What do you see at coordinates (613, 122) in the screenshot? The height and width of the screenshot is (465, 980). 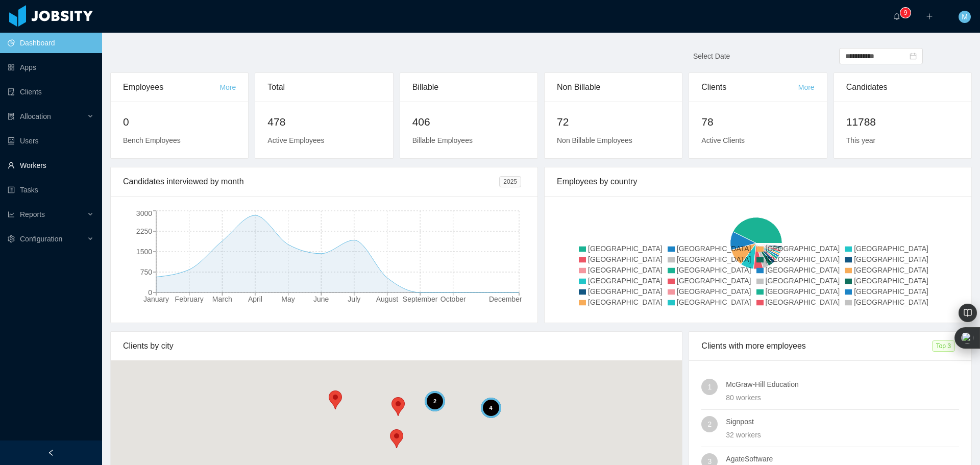 I see `h2: 72` at bounding box center [613, 122].